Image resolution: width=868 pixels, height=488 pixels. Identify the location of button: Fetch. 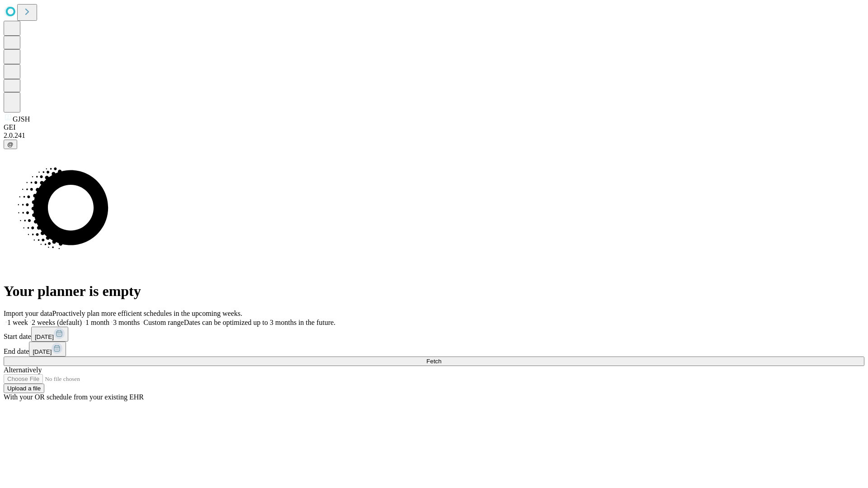
(434, 361).